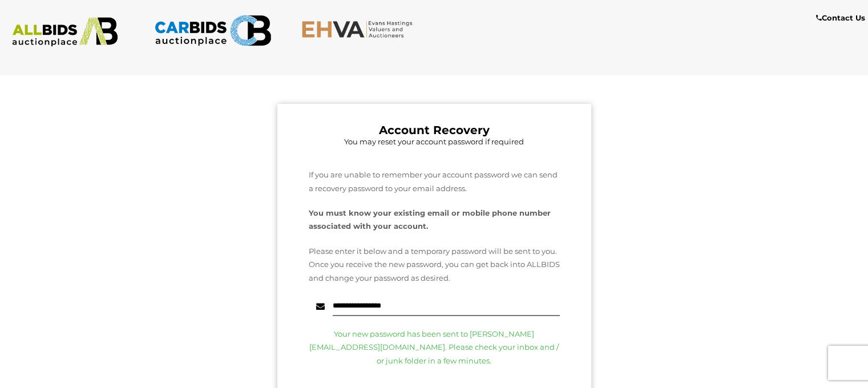  Describe the element at coordinates (65, 32) in the screenshot. I see `img: ALLBIDS.com.au` at that location.